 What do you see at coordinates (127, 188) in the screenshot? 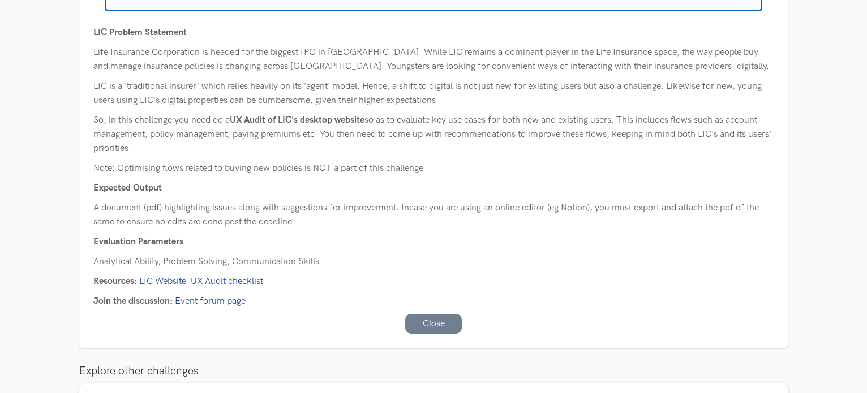
I see `span: Expected Output` at bounding box center [127, 188].